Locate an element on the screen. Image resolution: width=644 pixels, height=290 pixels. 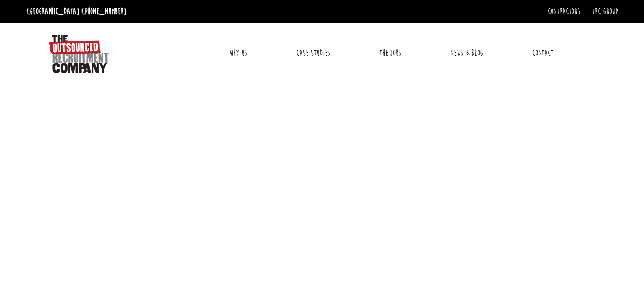
a: Contact is located at coordinates (543, 53).